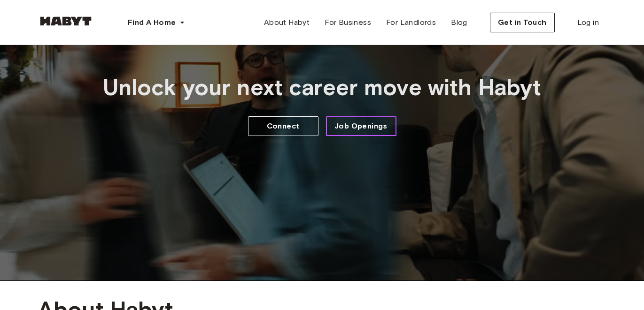 Image resolution: width=644 pixels, height=310 pixels. I want to click on span: Connect, so click(283, 126).